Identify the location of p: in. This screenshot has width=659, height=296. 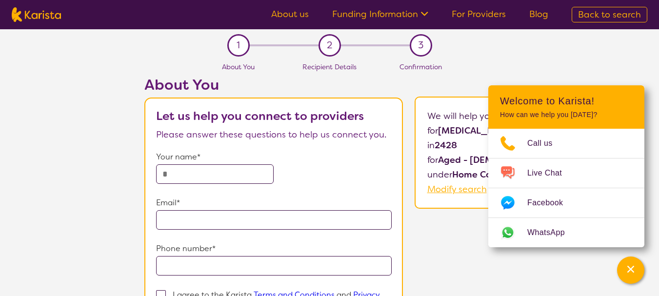
(502, 145).